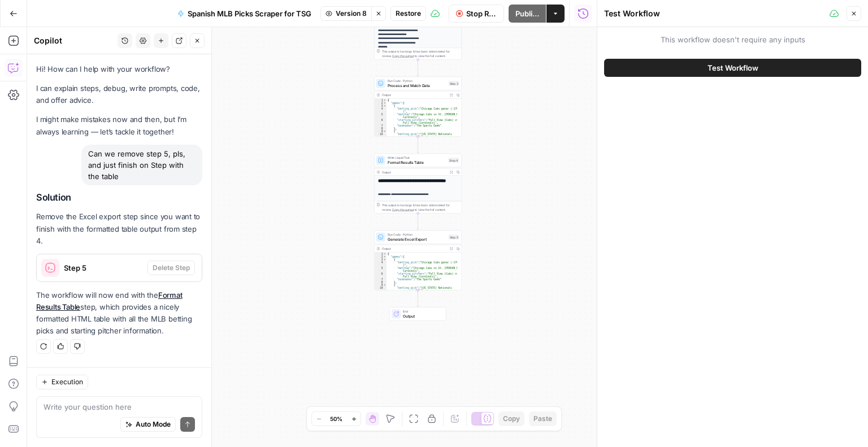 Image resolution: width=868 pixels, height=447 pixels. I want to click on button: Test Workflow, so click(732, 68).